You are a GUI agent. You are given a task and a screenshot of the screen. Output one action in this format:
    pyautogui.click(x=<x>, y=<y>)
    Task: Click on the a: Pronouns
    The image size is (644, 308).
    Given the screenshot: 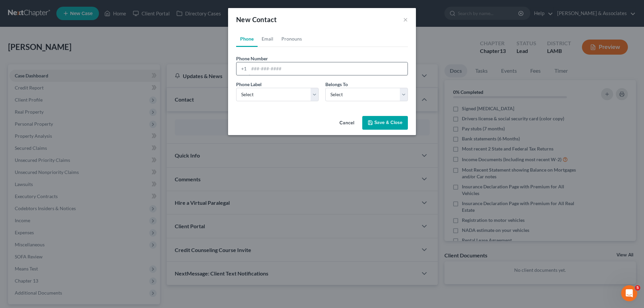 What is the action you would take?
    pyautogui.click(x=291, y=39)
    